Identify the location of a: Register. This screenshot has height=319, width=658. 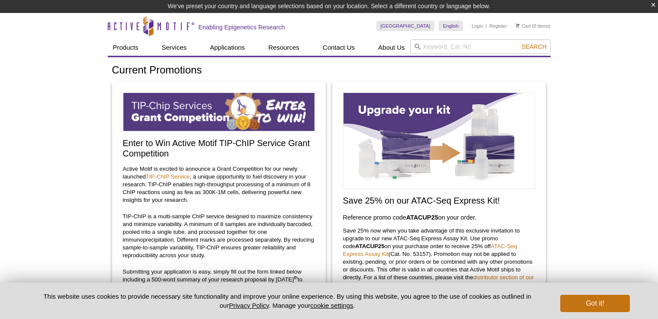
(498, 26).